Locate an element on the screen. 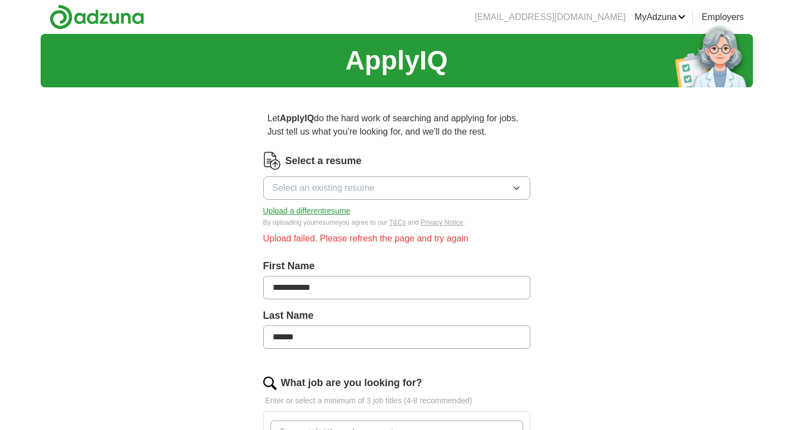 This screenshot has width=793, height=430. button: Upload a differentresume is located at coordinates (307, 211).